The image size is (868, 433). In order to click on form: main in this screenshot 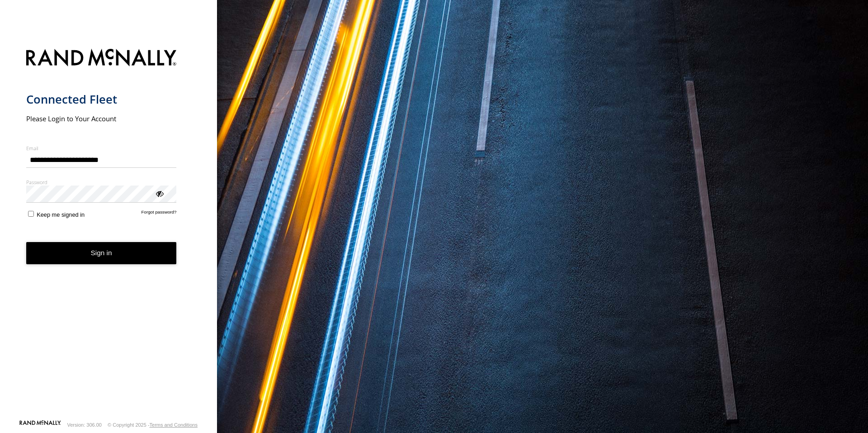, I will do `click(108, 231)`.